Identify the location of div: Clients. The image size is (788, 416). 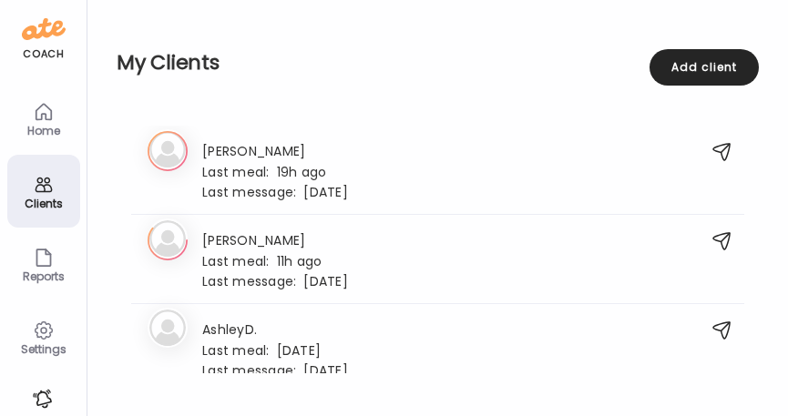
(44, 203).